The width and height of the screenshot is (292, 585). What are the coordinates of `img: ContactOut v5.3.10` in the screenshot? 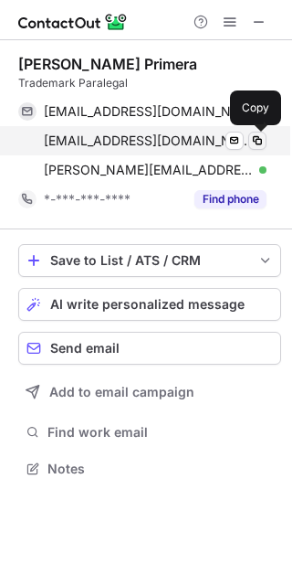 It's located at (73, 22).